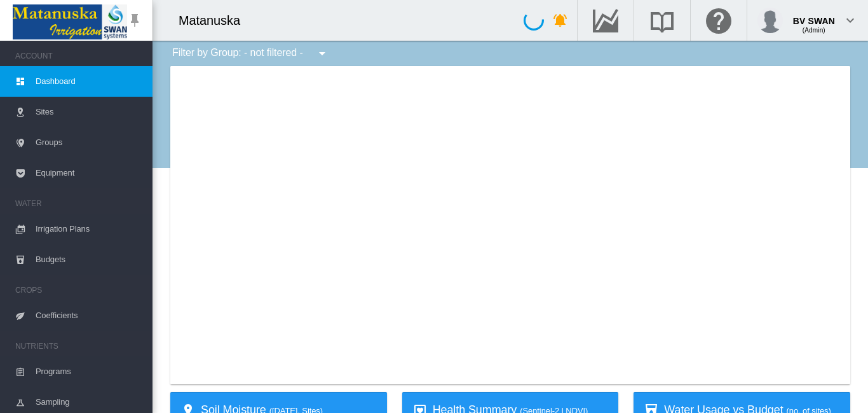 The height and width of the screenshot is (413, 868). What do you see at coordinates (814, 16) in the screenshot?
I see `div: BV SWAN` at bounding box center [814, 16].